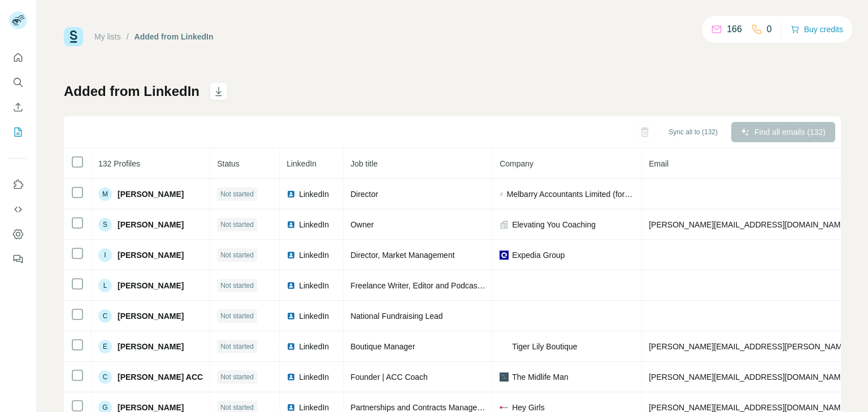  Describe the element at coordinates (418, 286) in the screenshot. I see `span: Freelance Writer, Editor and Podcaster` at that location.